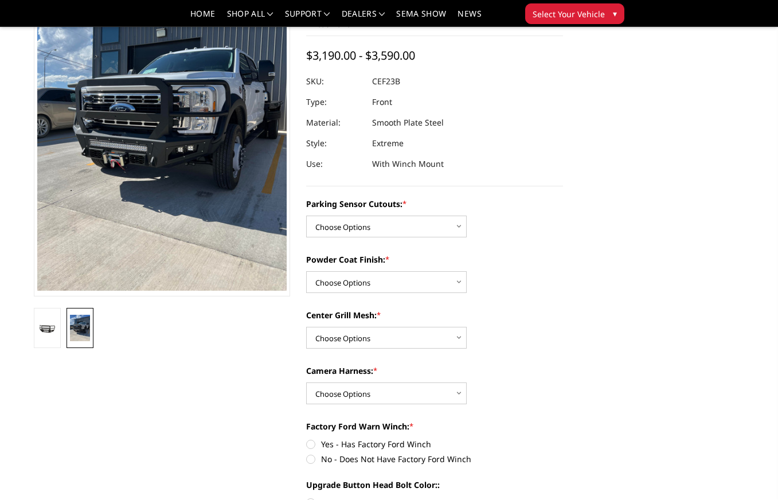 The width and height of the screenshot is (778, 500). I want to click on dd: With Winch Mount, so click(408, 164).